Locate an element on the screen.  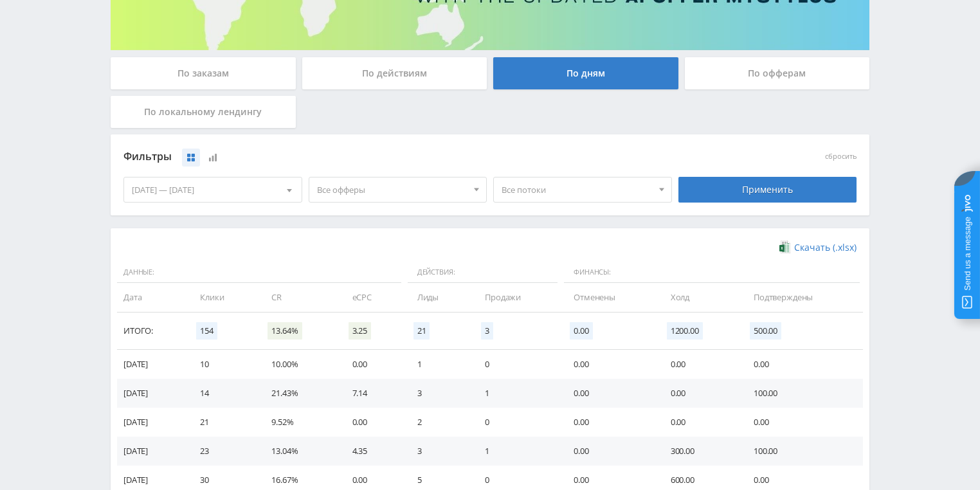
td: 4.35 is located at coordinates (371, 450).